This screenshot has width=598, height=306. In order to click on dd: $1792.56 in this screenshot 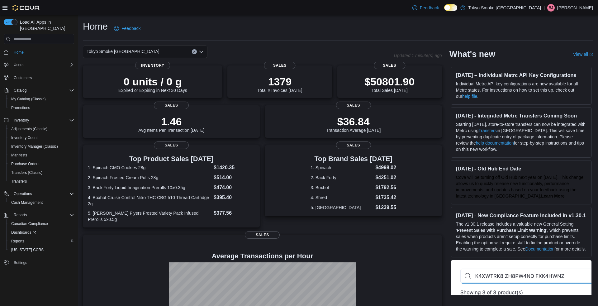, I will do `click(386, 188)`.